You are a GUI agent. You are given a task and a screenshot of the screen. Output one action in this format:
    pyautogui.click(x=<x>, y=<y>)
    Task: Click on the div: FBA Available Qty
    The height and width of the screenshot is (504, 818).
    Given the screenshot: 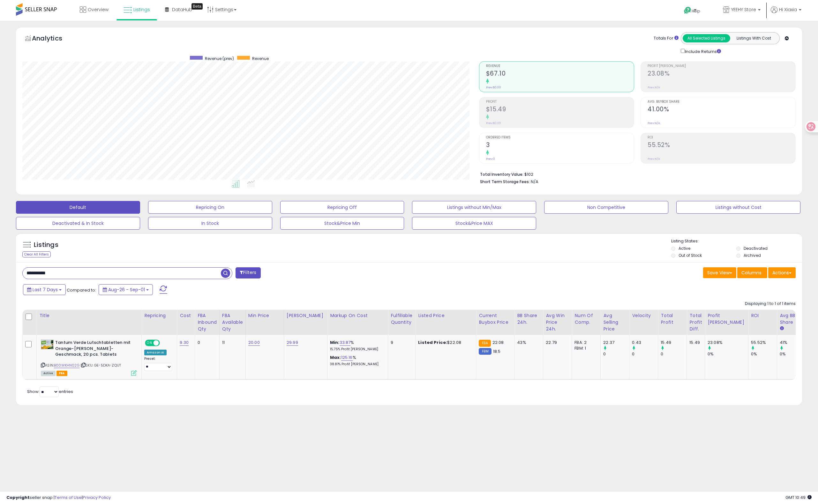 What is the action you would take?
    pyautogui.click(x=232, y=322)
    